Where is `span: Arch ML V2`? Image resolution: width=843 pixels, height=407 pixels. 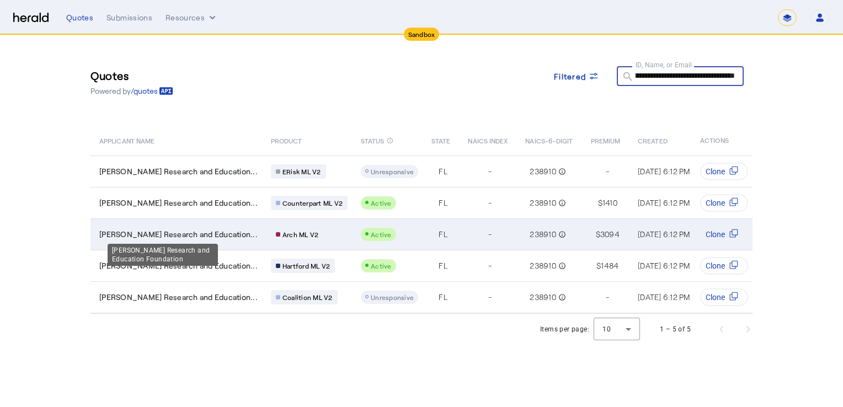 span: Arch ML V2 is located at coordinates (301, 234).